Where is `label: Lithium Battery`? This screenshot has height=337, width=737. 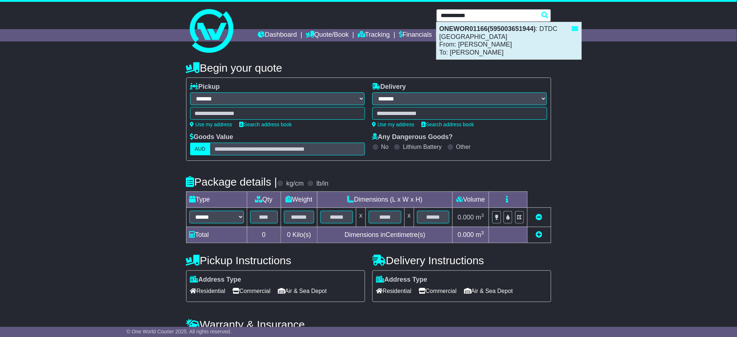
label: Lithium Battery is located at coordinates (422, 147).